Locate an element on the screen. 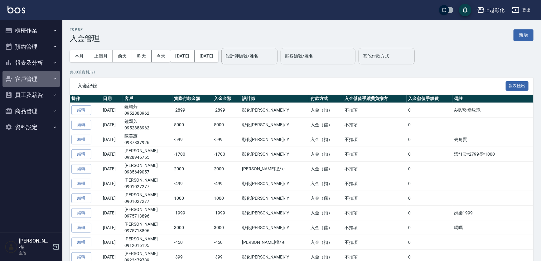  th: 日期 is located at coordinates (112, 99).